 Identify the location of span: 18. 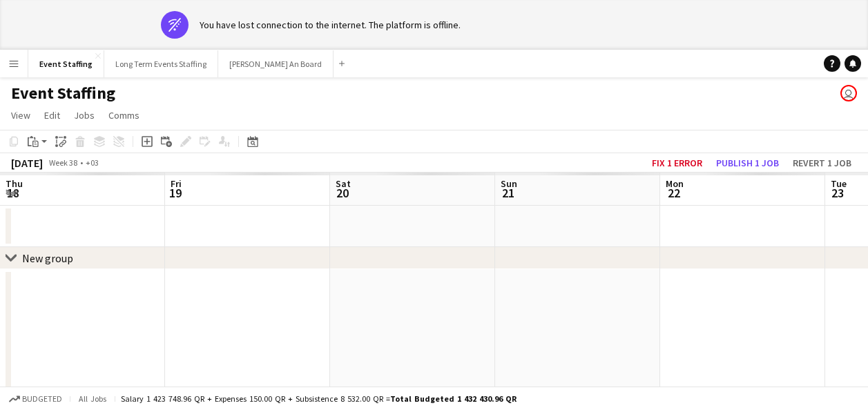
(13, 193).